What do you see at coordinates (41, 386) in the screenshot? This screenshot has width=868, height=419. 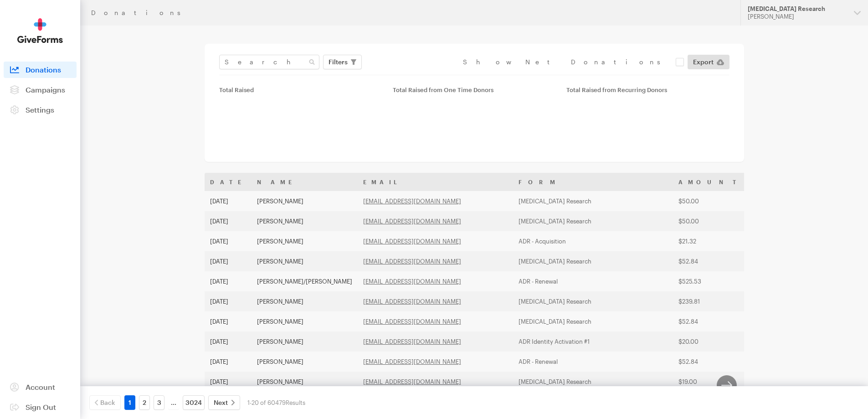 I see `span: Account` at bounding box center [41, 386].